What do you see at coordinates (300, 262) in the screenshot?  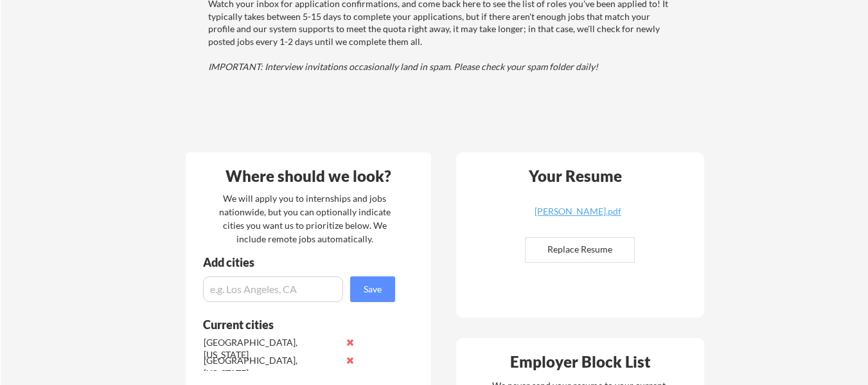 I see `div: Add cities` at bounding box center [300, 262].